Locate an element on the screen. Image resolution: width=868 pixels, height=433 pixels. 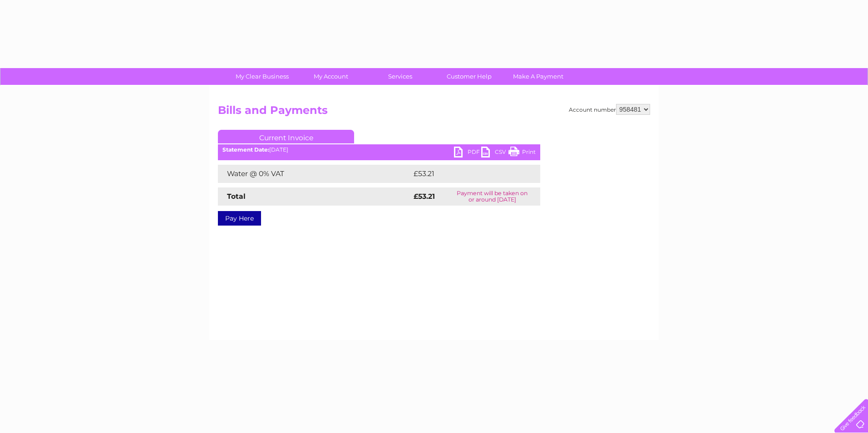
a: Customer Help is located at coordinates (469, 76).